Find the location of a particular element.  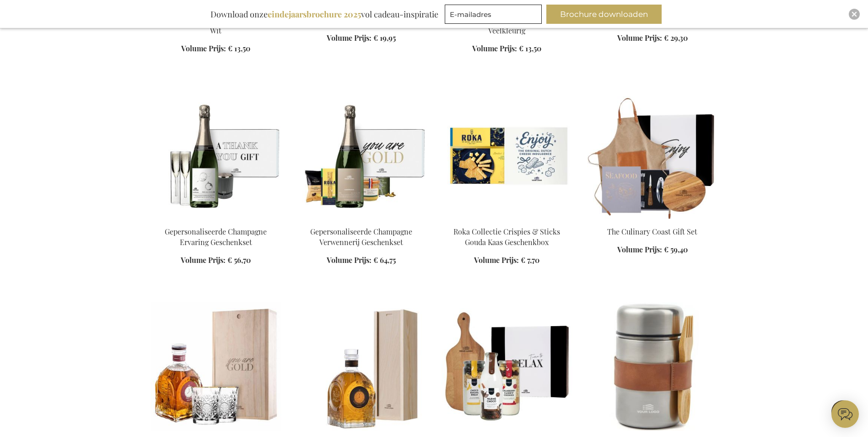

a: Volume Prijs: € 56,70 is located at coordinates (216, 260).